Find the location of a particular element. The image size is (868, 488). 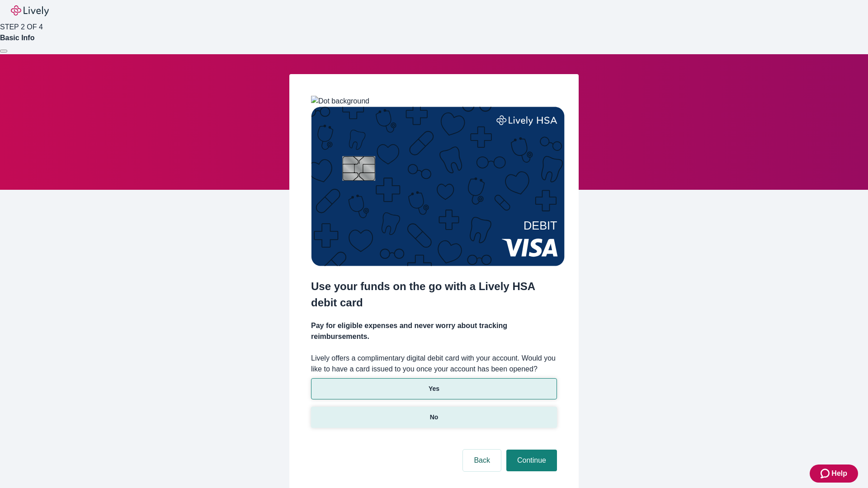

img: Dot background is located at coordinates (340, 101).